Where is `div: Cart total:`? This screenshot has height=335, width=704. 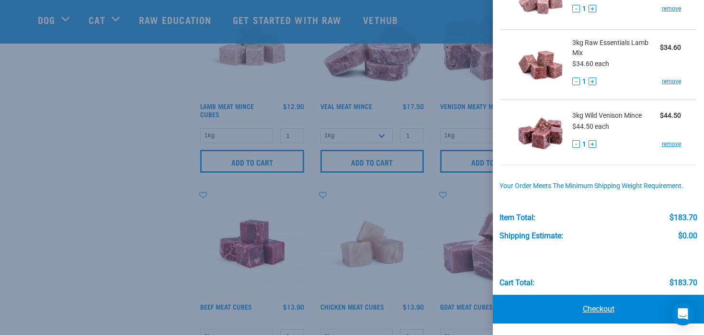 div: Cart total: is located at coordinates (517, 283).